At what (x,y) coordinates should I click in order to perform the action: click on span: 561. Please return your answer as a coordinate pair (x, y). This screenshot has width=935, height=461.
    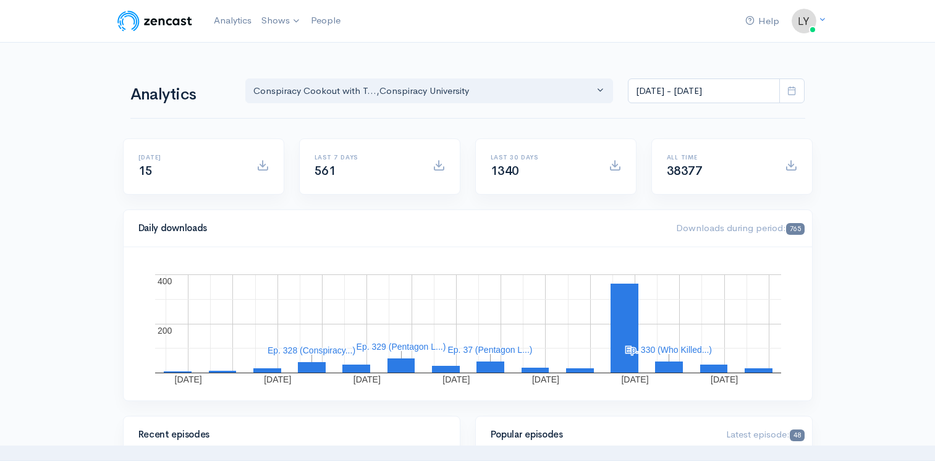
    Looking at the image, I should click on (325, 171).